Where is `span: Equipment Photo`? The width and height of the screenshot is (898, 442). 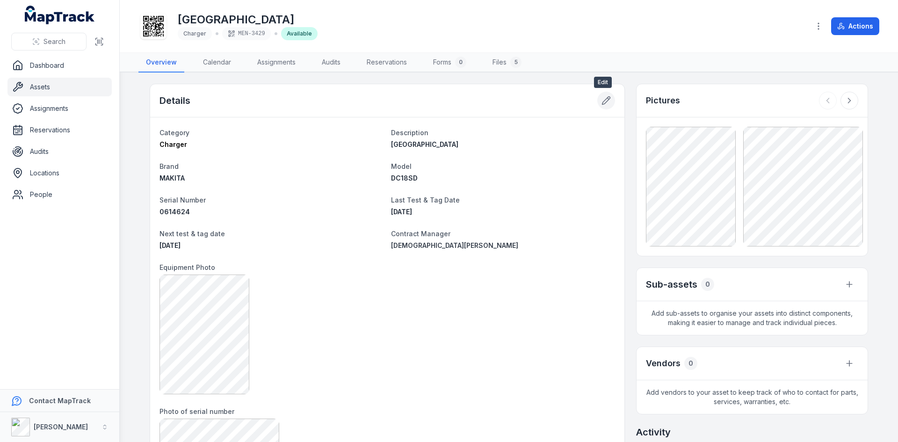
span: Equipment Photo is located at coordinates (187, 267).